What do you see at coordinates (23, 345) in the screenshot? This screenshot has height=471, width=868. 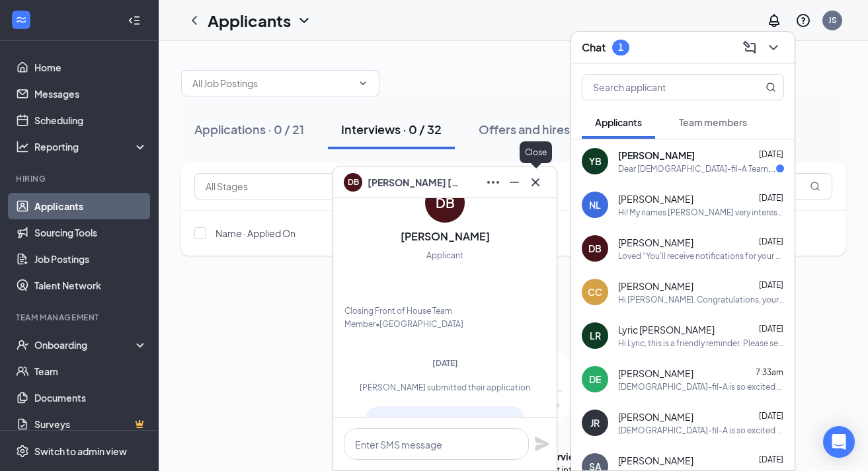 I see `svg: UserCheck` at bounding box center [23, 345].